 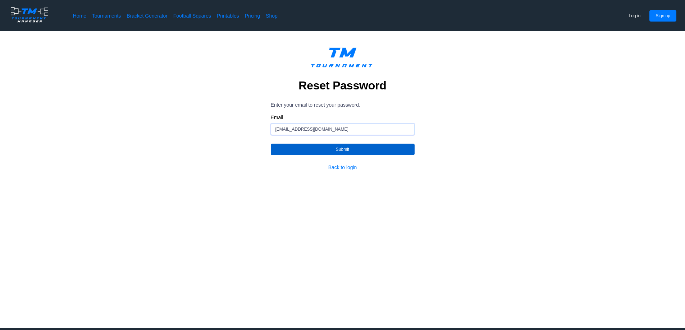 What do you see at coordinates (252, 16) in the screenshot?
I see `a: Pricing` at bounding box center [252, 16].